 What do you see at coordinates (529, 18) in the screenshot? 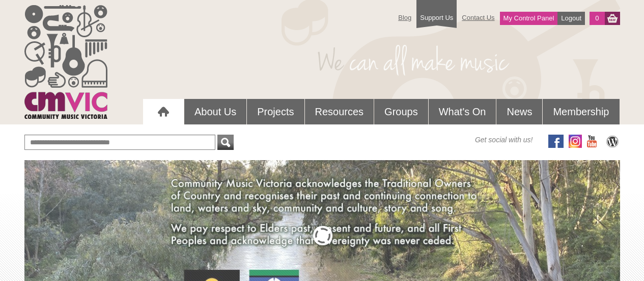
I see `a: My Control Panel` at bounding box center [529, 18].